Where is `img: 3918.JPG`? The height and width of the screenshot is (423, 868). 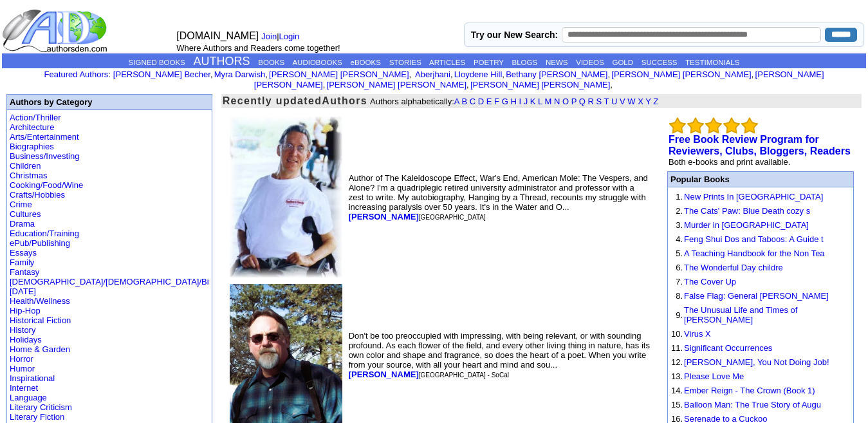
img: 3918.JPG is located at coordinates (286, 197).